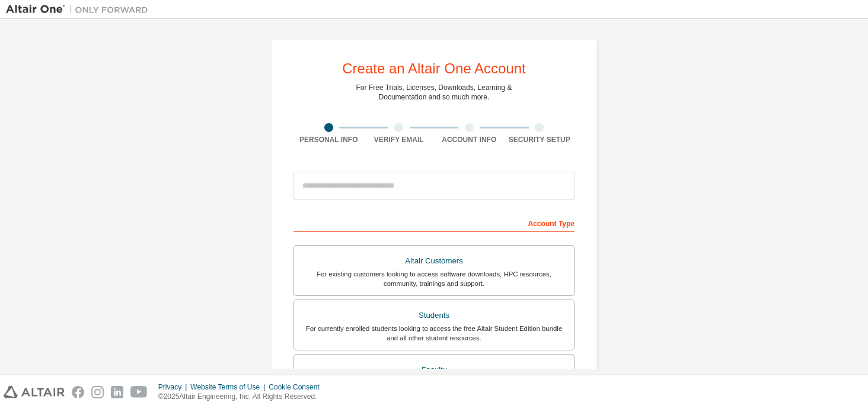 Image resolution: width=868 pixels, height=409 pixels. Describe the element at coordinates (434, 279) in the screenshot. I see `div: For existing customers looking to access software downloads, HPC resources, community, trainings ...` at that location.